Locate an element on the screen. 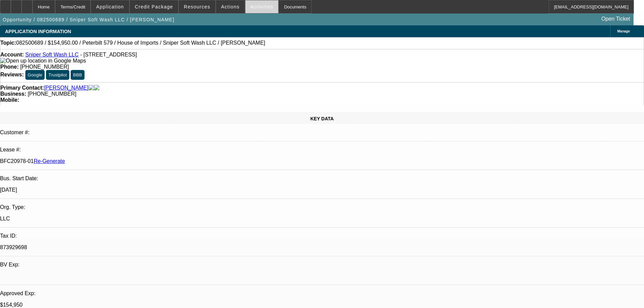 This screenshot has height=308, width=644. img: facebook-icon.png is located at coordinates (91, 88).